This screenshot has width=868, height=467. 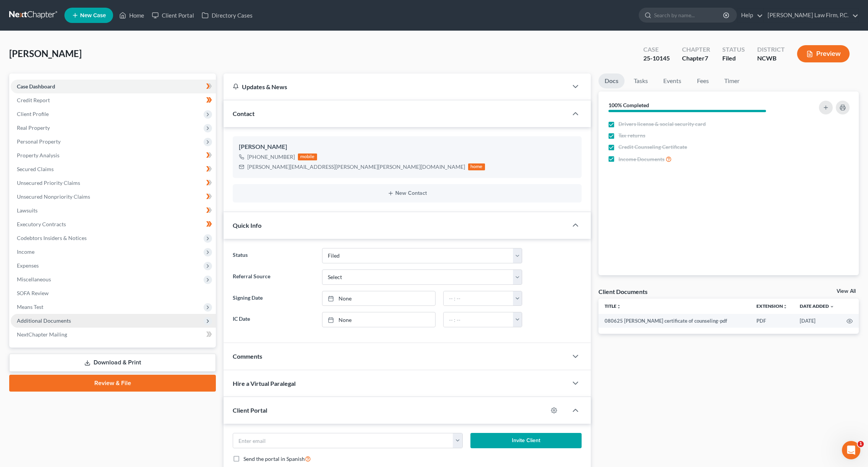 I want to click on div: Case, so click(x=656, y=50).